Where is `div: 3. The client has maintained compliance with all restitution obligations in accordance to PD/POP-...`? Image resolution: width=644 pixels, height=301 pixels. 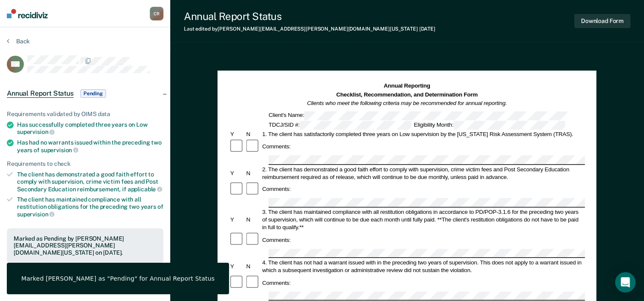
div: 3. The client has maintained compliance with all restitution obligations in accordance to PD/POP-... is located at coordinates (423, 219).